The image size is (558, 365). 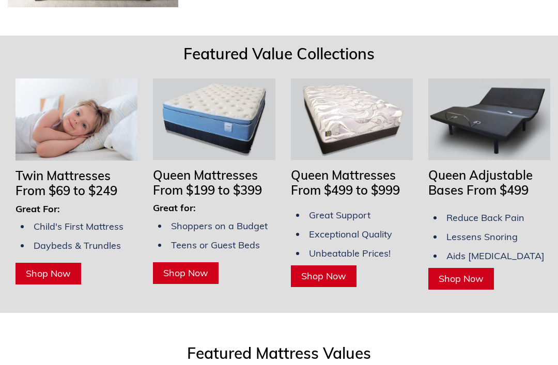 What do you see at coordinates (485, 217) in the screenshot?
I see `span: Reduce Back Pain` at bounding box center [485, 217].